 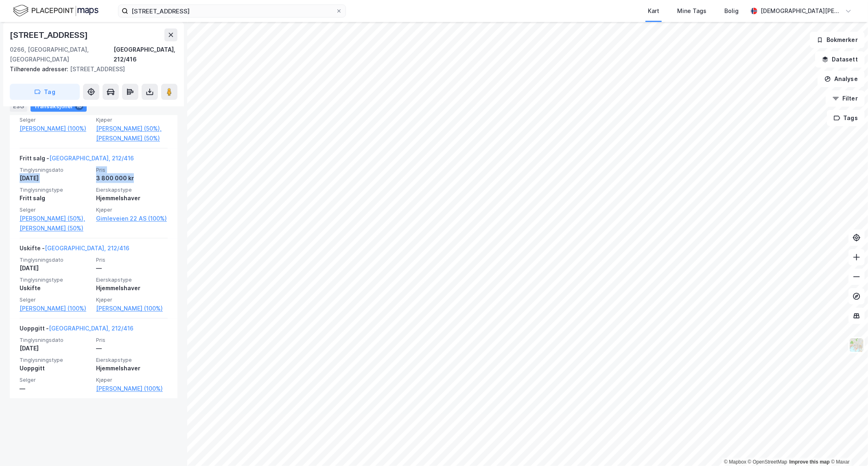 What do you see at coordinates (837, 40) in the screenshot?
I see `button: Bokmerker` at bounding box center [837, 40].